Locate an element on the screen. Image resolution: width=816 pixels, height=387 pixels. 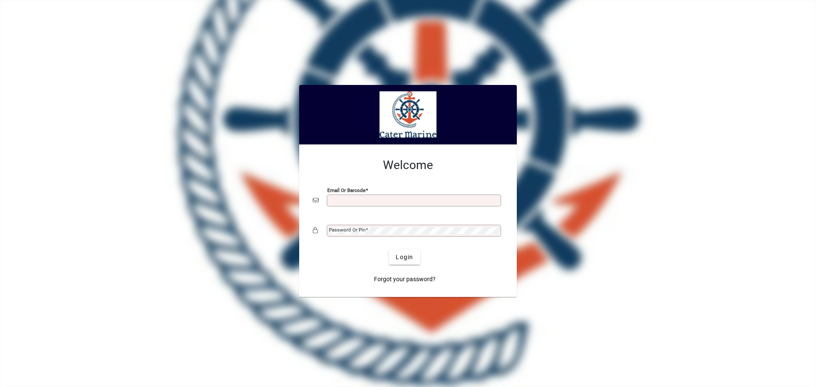
span: Forgot your password? is located at coordinates (404, 279).